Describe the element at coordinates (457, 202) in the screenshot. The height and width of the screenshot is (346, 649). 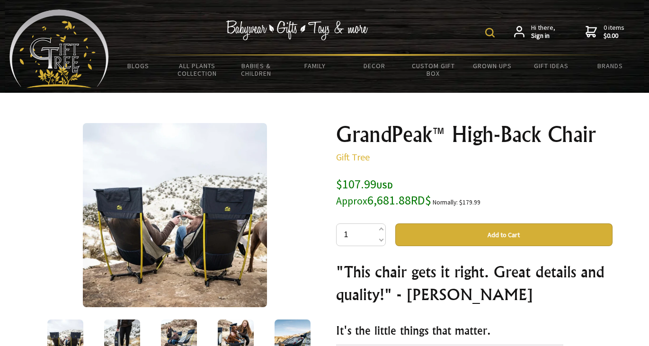
I see `small: Normally: $179.99` at that location.